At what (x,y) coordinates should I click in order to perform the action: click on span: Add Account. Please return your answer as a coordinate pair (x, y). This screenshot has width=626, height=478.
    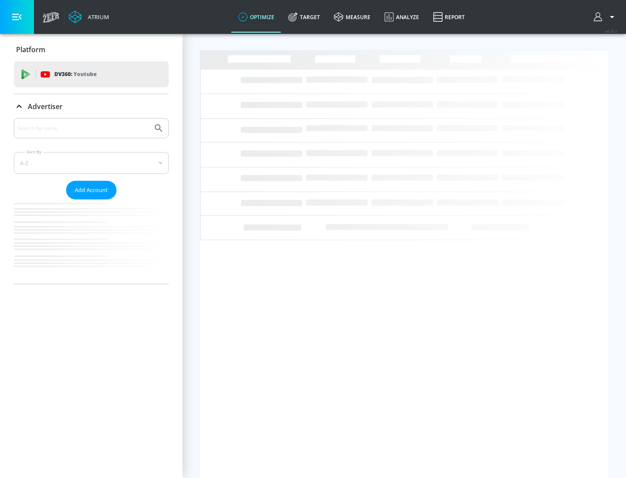
    Looking at the image, I should click on (91, 190).